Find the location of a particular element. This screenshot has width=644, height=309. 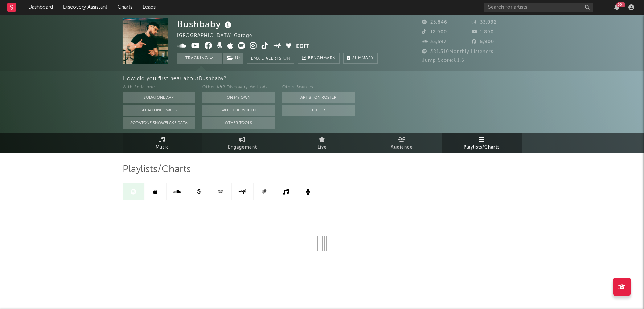

div: Bushbaby is located at coordinates (205, 24).